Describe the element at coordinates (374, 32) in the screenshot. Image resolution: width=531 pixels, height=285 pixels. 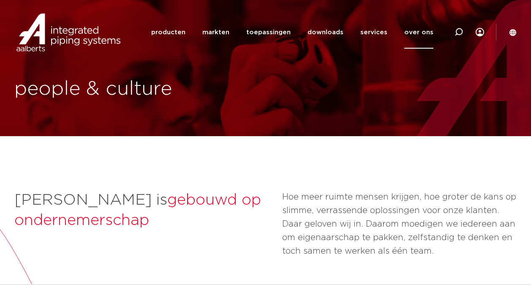
I see `a: services` at that location.